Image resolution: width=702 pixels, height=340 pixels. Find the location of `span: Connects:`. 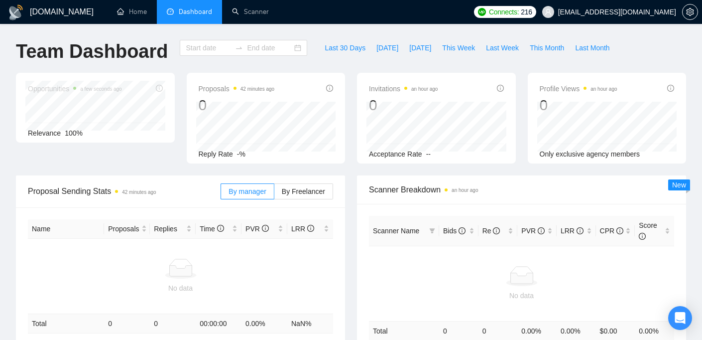

span: Connects: is located at coordinates (504, 12).